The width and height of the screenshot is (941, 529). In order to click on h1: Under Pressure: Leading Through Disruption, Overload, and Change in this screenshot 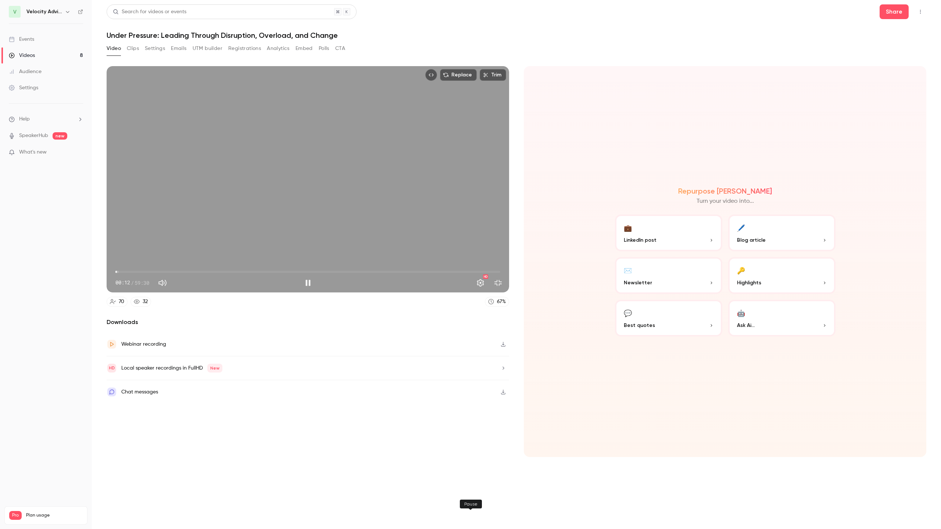, I will do `click(516, 35)`.